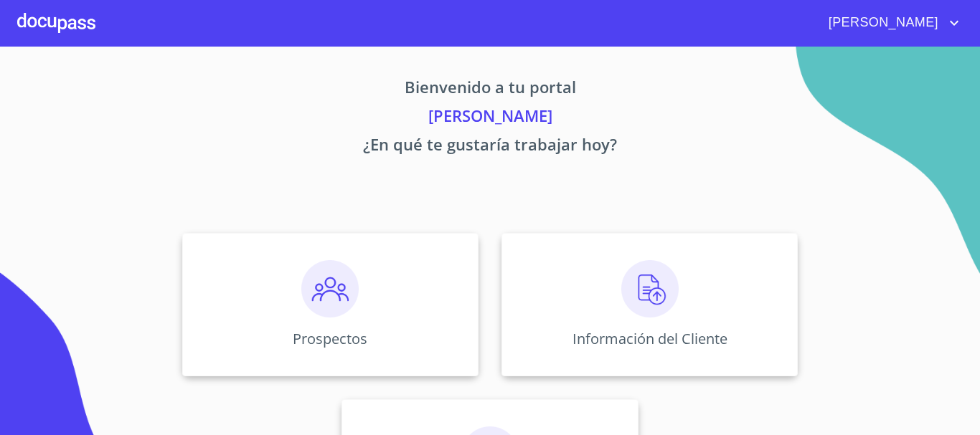 The image size is (980, 435). What do you see at coordinates (330, 289) in the screenshot?
I see `img: prospectos.png` at bounding box center [330, 289].